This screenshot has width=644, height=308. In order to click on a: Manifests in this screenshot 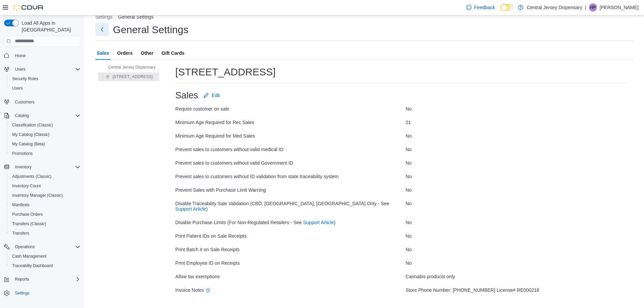, I will do `click(21, 205)`.